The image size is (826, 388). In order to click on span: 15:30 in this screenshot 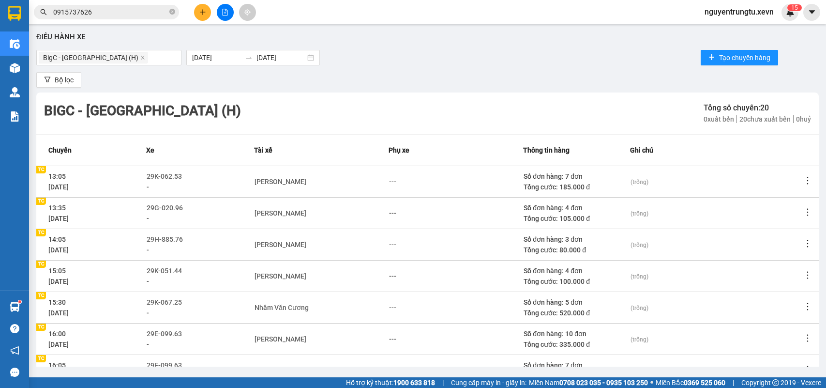, I will do `click(57, 302)`.